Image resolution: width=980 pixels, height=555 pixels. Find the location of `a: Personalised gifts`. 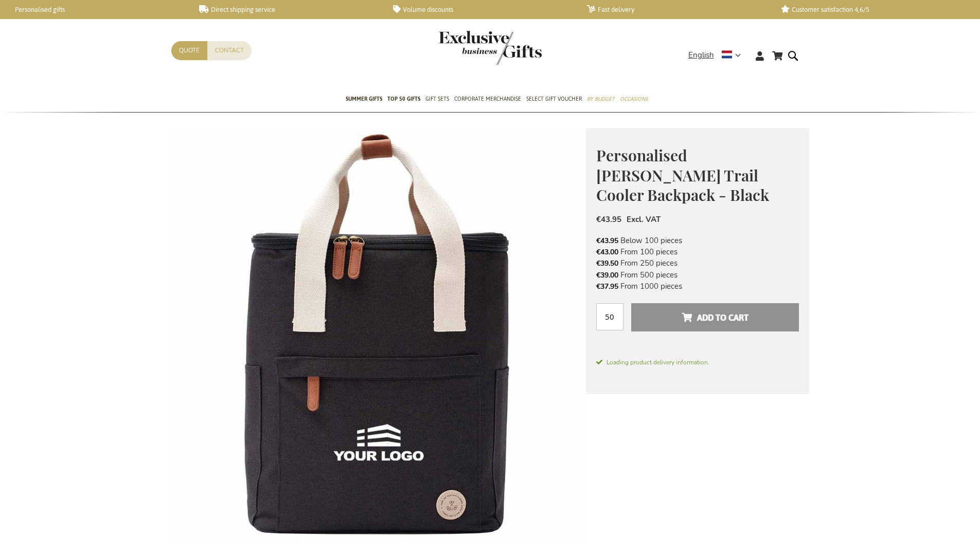

a: Personalised gifts is located at coordinates (93, 9).